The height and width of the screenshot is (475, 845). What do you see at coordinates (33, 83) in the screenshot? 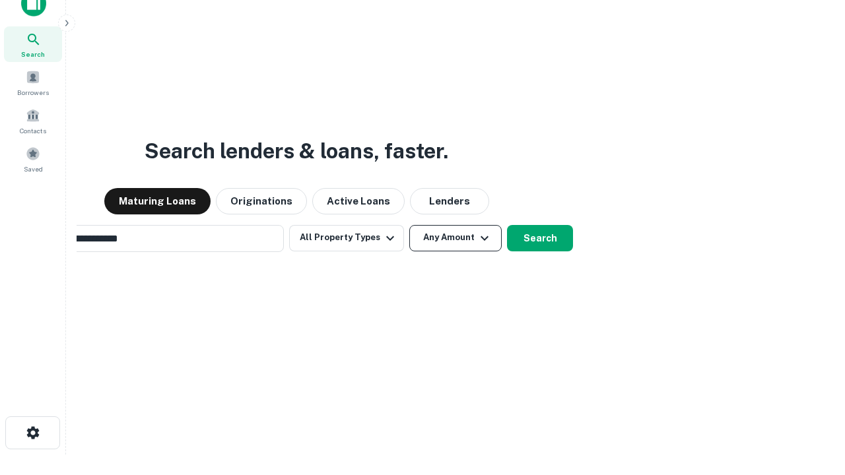
I see `div: Borrowers` at bounding box center [33, 83].